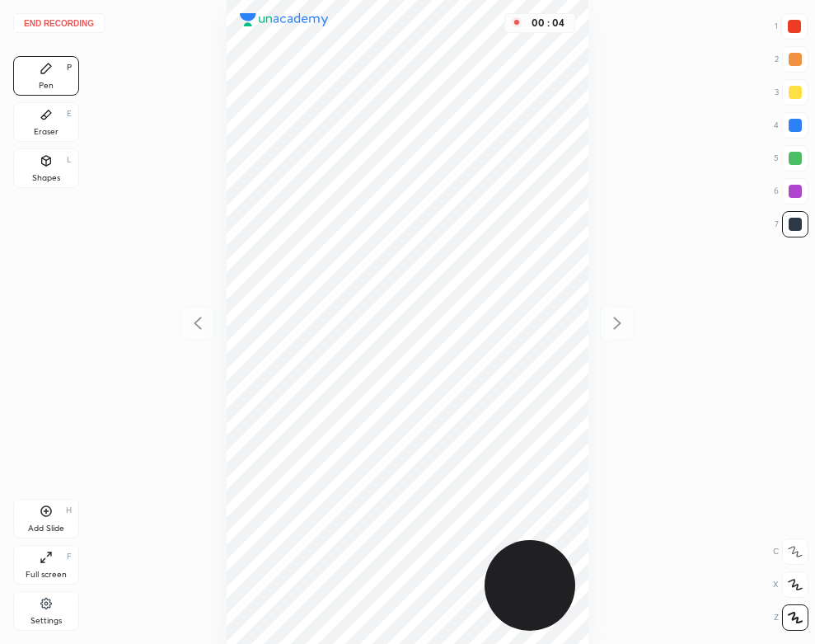  What do you see at coordinates (791, 224) in the screenshot?
I see `div: 7` at bounding box center [791, 224].